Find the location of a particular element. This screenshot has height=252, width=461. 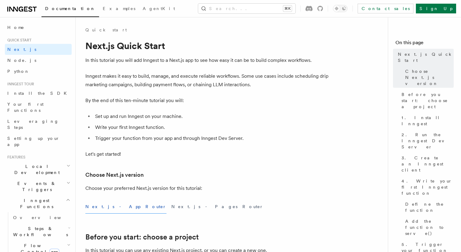

a: Examples is located at coordinates (119, 9).